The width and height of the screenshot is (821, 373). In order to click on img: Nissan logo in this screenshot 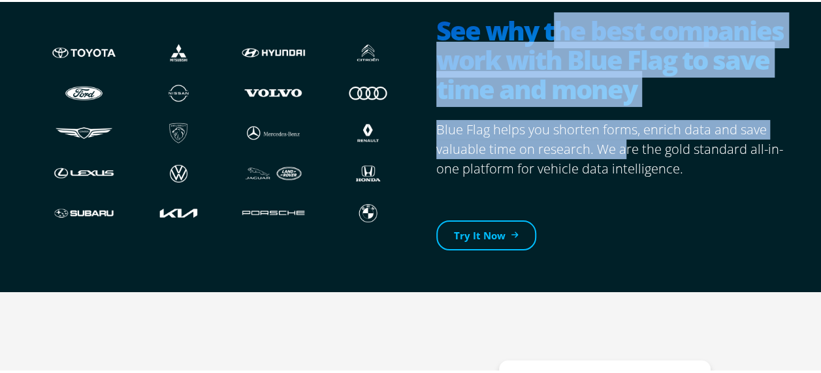, I will do `click(178, 91)`.